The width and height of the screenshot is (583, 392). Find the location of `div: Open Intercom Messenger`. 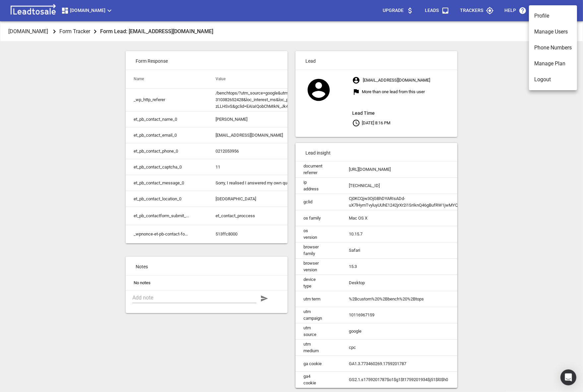

div: Open Intercom Messenger is located at coordinates (568, 377).